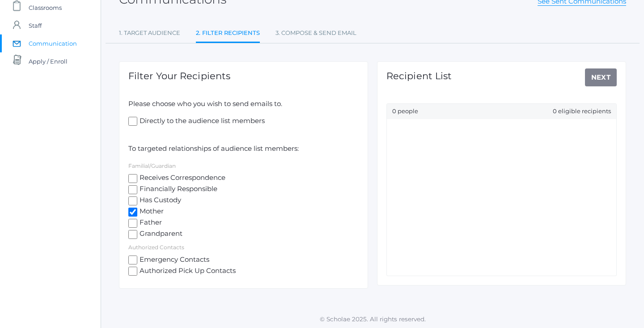 The width and height of the screenshot is (644, 328). What do you see at coordinates (173, 260) in the screenshot?
I see `span: Emergency Contacts` at bounding box center [173, 260].